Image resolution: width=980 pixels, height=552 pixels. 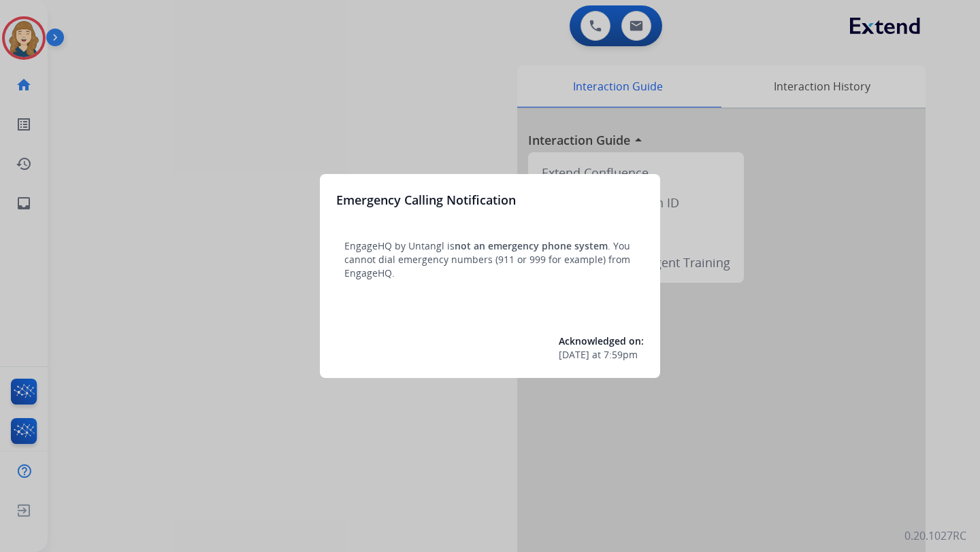 I want to click on h3: Emergency Calling Notification, so click(x=426, y=200).